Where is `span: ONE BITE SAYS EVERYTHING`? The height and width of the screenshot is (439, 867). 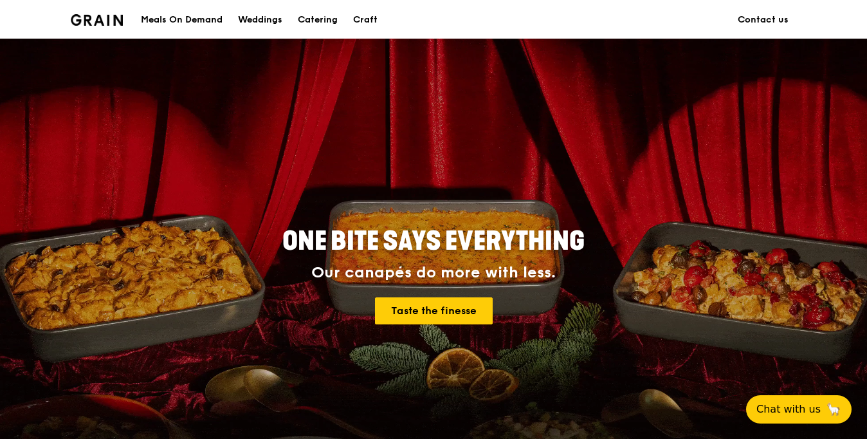 span: ONE BITE SAYS EVERYTHING is located at coordinates (434, 241).